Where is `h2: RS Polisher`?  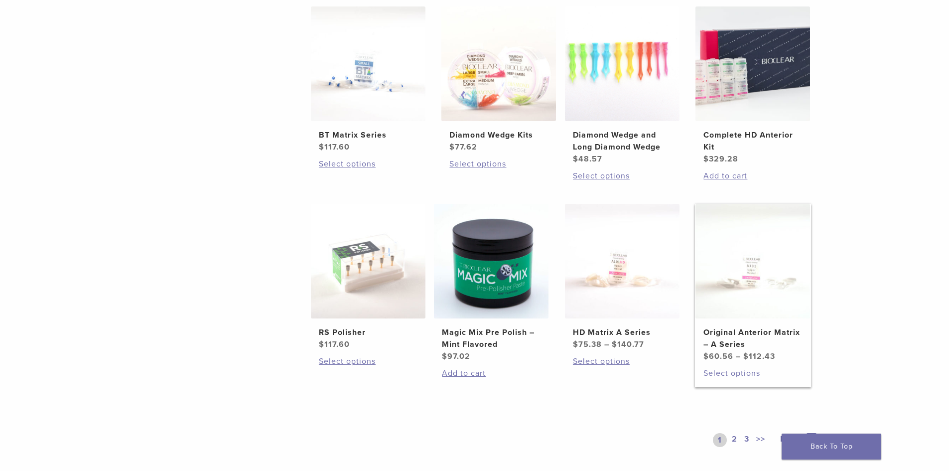
h2: RS Polisher is located at coordinates (368, 332).